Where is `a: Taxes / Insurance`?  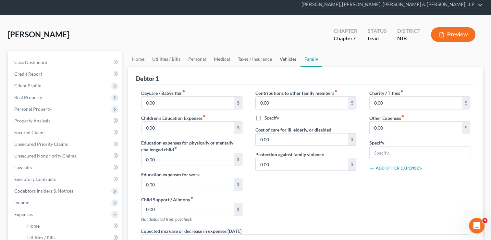
a: Taxes / Insurance is located at coordinates (255, 59).